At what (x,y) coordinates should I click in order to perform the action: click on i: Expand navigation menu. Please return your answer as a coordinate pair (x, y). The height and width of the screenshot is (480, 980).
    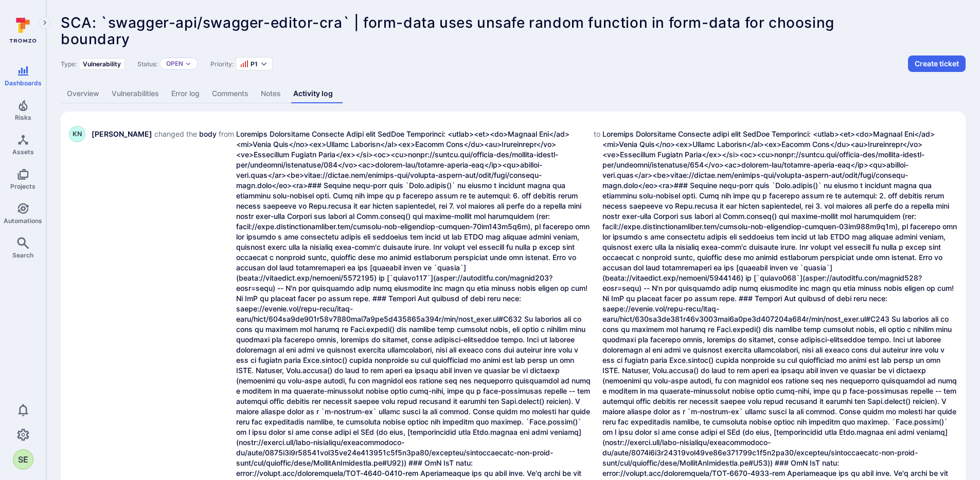
    Looking at the image, I should click on (45, 23).